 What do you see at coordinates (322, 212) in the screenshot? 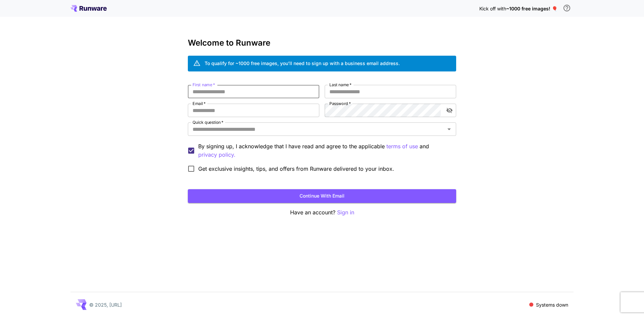
I see `p: Have an account?` at bounding box center [322, 212].